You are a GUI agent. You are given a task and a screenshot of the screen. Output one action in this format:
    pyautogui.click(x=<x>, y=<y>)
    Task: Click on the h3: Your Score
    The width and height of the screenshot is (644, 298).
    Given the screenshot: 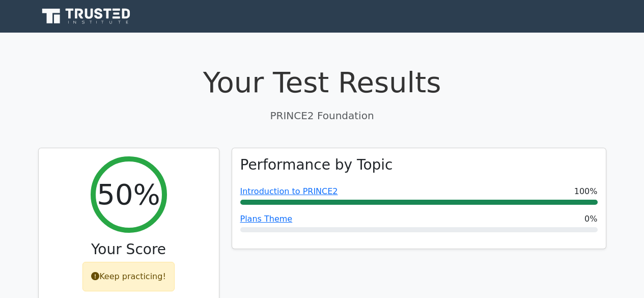 What is the action you would take?
    pyautogui.click(x=129, y=249)
    